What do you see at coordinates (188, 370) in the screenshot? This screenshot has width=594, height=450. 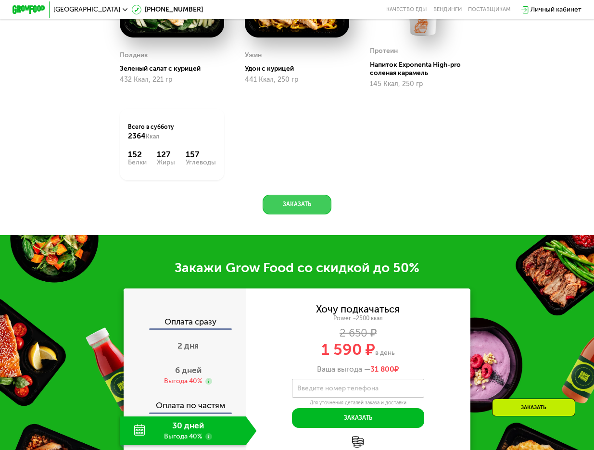 I see `span: 6 дней` at bounding box center [188, 370].